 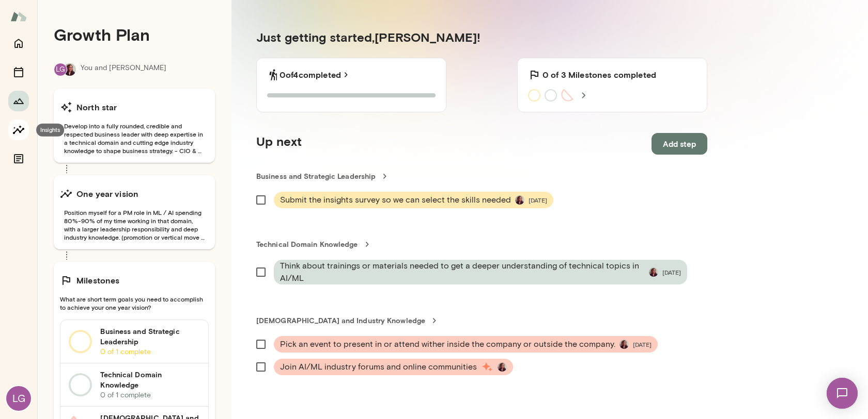 What do you see at coordinates (599, 75) in the screenshot?
I see `h6: 0 of 3 Milestones completed` at bounding box center [599, 75].